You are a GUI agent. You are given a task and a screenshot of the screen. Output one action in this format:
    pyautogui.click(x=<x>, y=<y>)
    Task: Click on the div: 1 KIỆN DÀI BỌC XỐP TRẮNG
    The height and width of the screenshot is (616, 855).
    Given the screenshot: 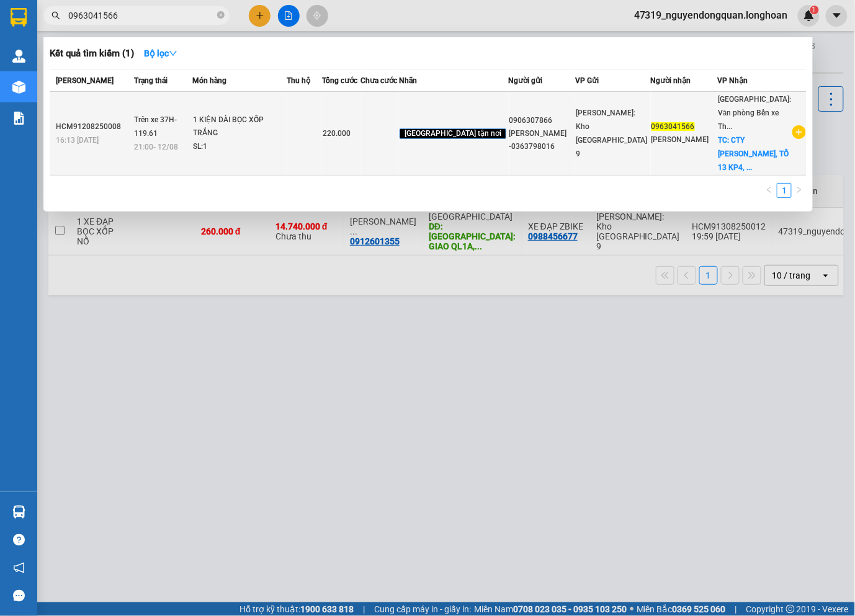 What is the action you would take?
    pyautogui.click(x=239, y=126)
    